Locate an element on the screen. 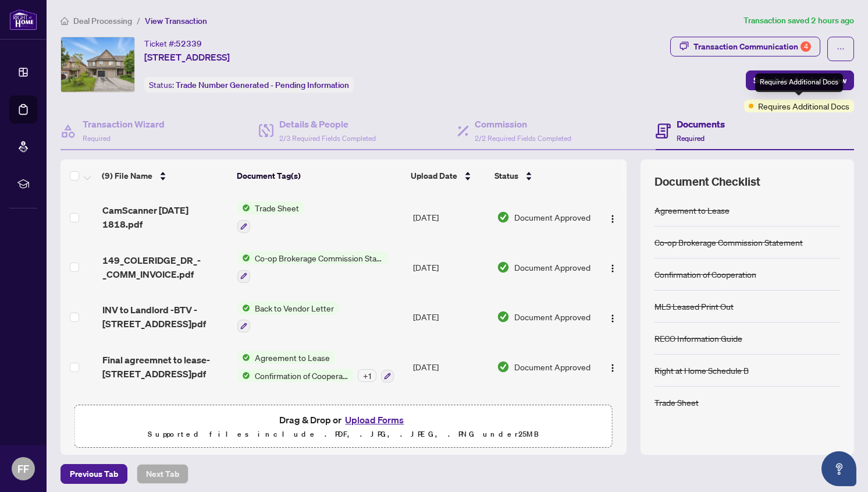  span: 2/2 Required Fields Completed is located at coordinates (523, 138).